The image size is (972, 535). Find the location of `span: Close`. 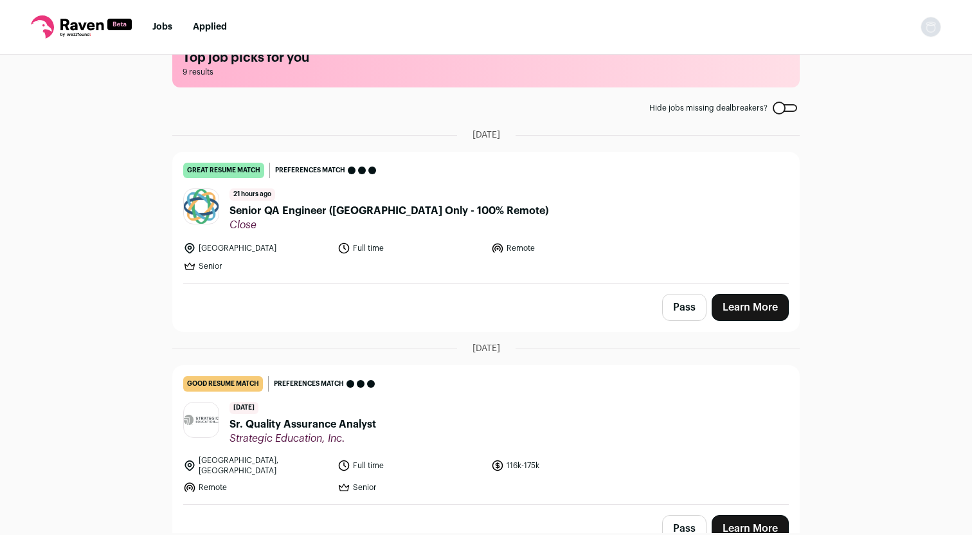

span: Close is located at coordinates (389, 225).